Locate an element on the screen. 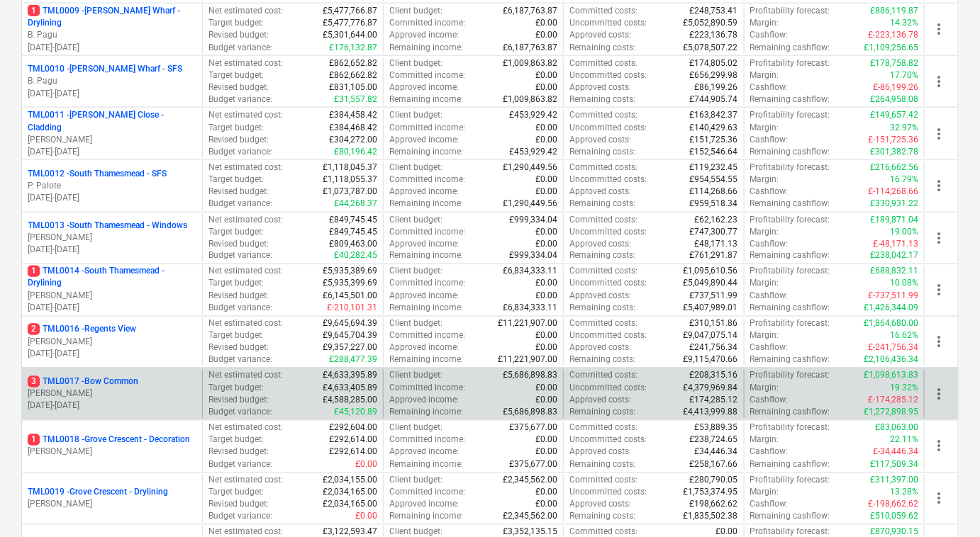 This screenshot has width=980, height=537. p: £163,842.37 is located at coordinates (714, 115).